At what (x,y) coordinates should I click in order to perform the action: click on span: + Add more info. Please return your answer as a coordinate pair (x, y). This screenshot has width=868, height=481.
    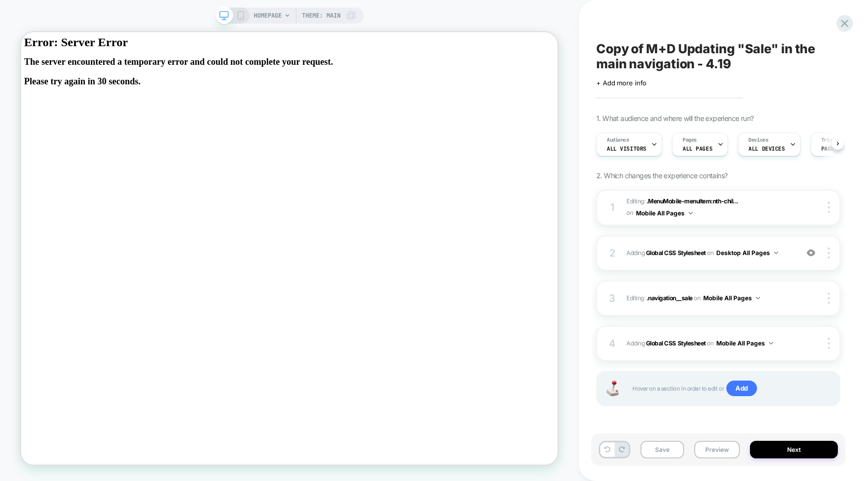
    Looking at the image, I should click on (621, 83).